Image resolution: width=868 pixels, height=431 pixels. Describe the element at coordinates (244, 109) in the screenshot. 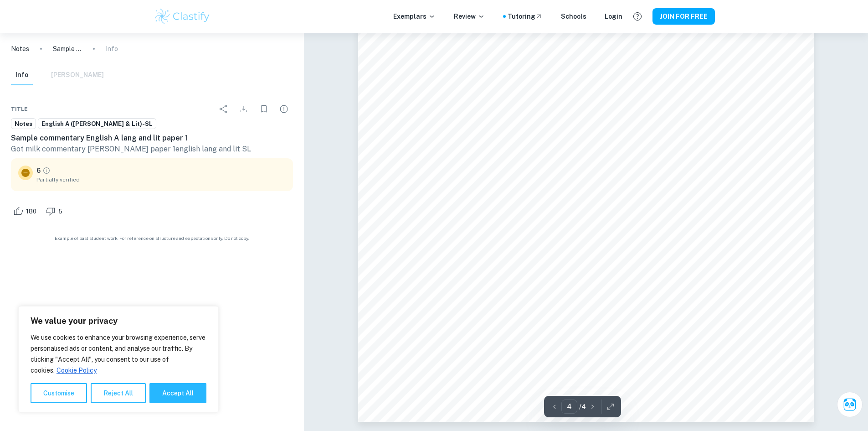

I see `div: Download` at that location.